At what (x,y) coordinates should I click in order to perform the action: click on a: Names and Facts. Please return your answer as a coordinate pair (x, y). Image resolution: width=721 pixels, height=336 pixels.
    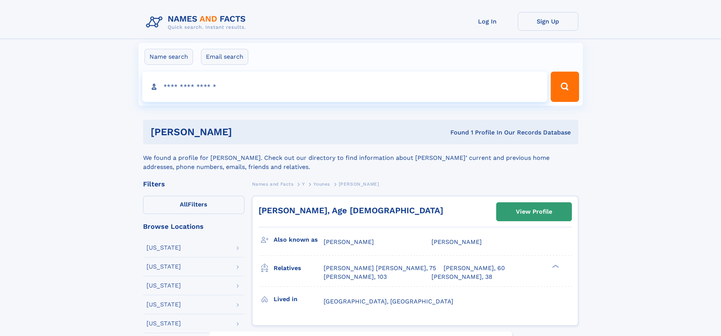
    Looking at the image, I should click on (273, 183).